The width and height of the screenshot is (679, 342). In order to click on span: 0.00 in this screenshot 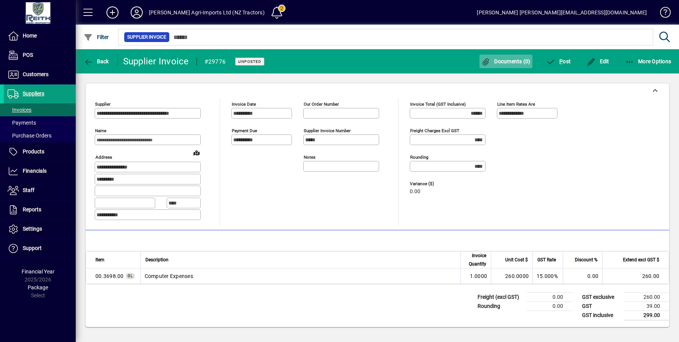, I will do `click(415, 192)`.